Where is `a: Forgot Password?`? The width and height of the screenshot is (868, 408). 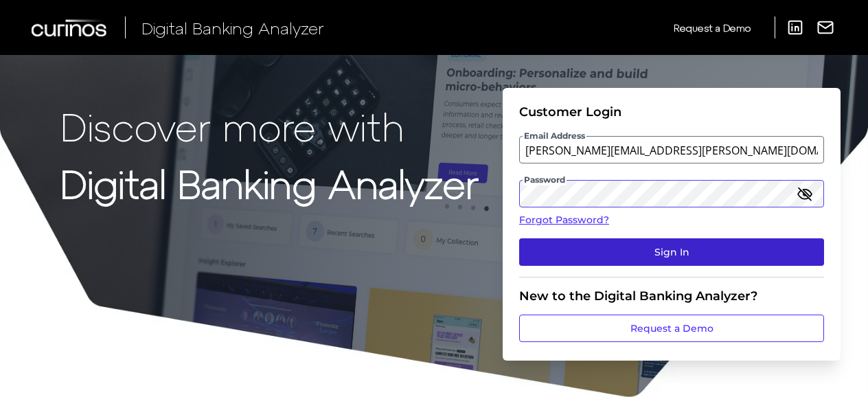 a: Forgot Password? is located at coordinates (672, 220).